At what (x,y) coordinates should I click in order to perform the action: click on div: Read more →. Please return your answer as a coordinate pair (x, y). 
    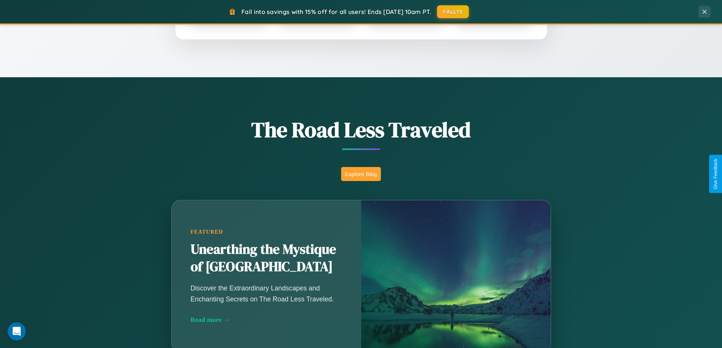
    Looking at the image, I should click on (266, 320).